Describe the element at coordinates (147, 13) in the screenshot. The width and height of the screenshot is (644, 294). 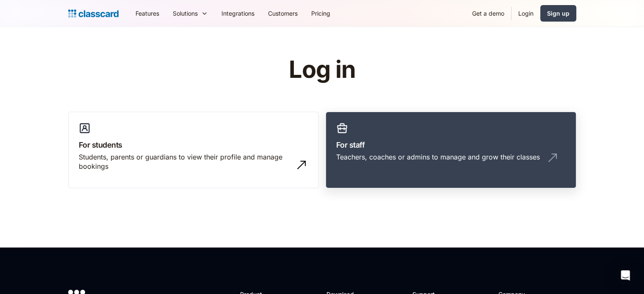
I see `a: Features` at that location.